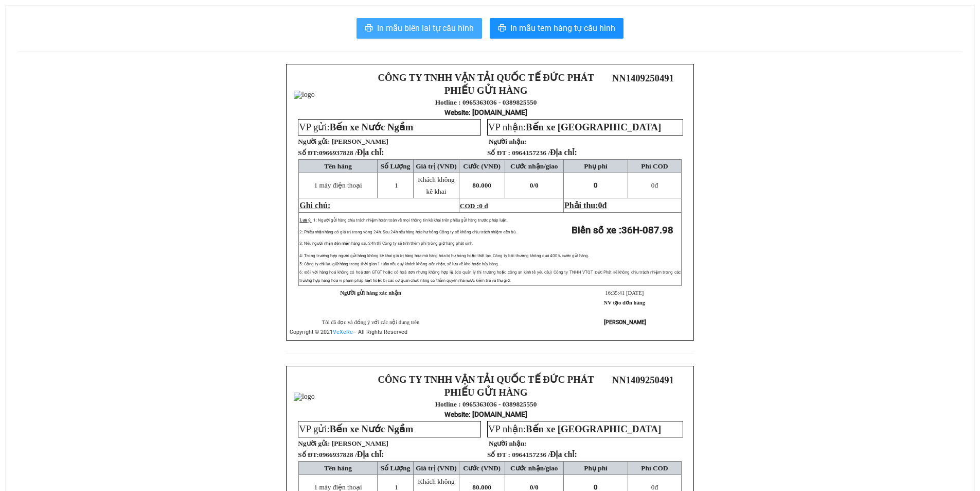  I want to click on span: 1: Người gửi hàng chịu trách nhiệm hoàn toàn về mọi thông tin kê khai trên phiếu gửi hàng trước p..., so click(411, 220).